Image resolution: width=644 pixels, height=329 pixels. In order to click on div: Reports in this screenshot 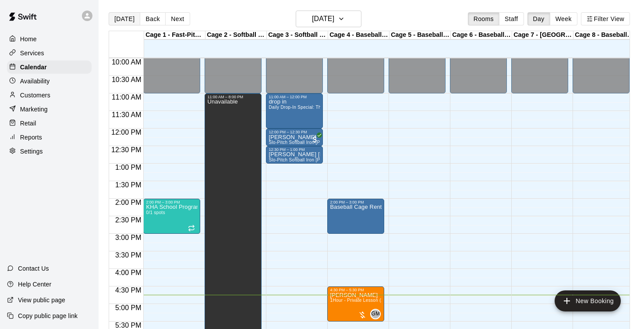, I will do `click(49, 137)`.